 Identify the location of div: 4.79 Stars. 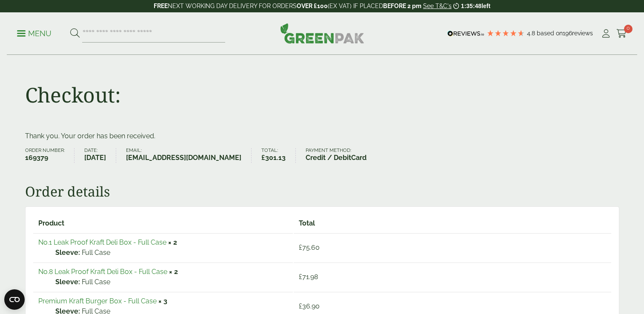
(506, 33).